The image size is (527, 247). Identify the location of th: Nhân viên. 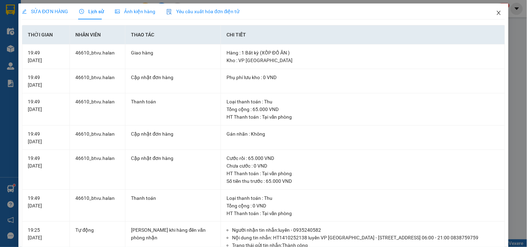
(98, 35).